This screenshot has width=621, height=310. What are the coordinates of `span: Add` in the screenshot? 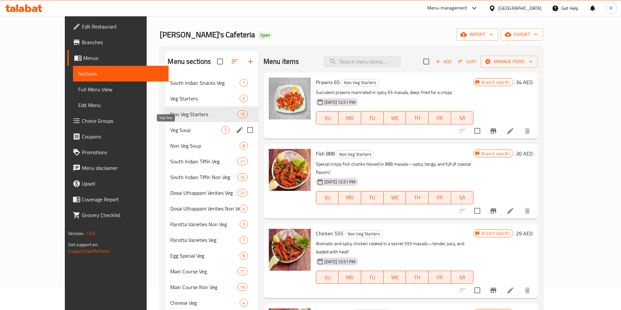 It's located at (443, 61).